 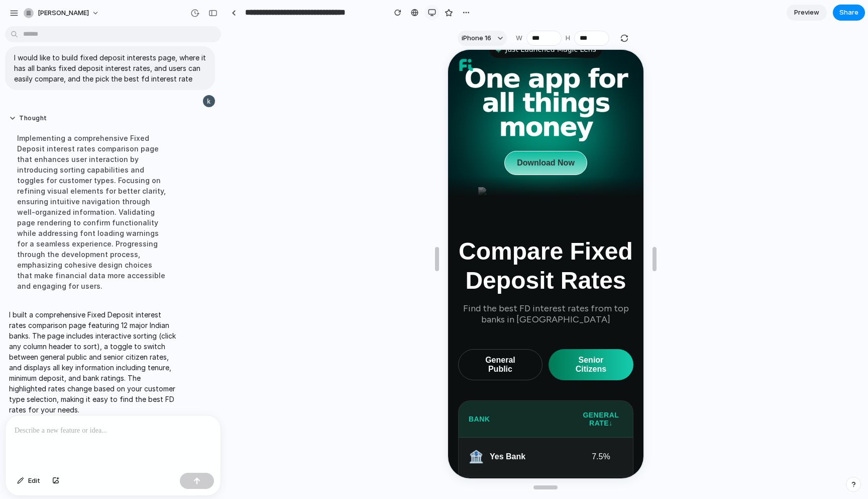 I want to click on span: Edit, so click(x=35, y=481).